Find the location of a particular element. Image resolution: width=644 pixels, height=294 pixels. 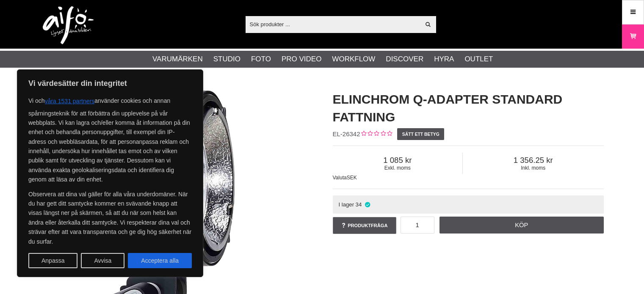

a: Hyra is located at coordinates (444, 59).